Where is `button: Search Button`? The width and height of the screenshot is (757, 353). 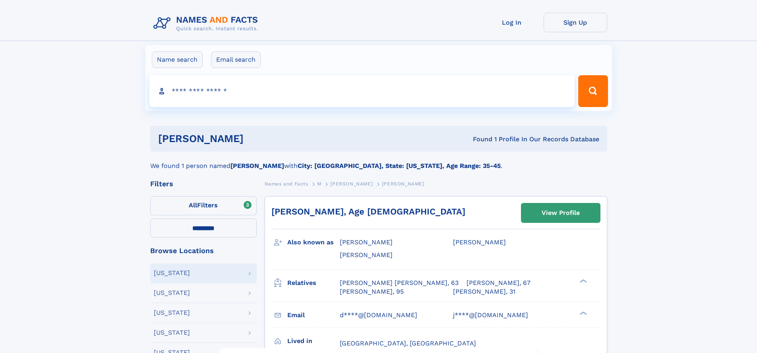
button: Search Button is located at coordinates (593, 91).